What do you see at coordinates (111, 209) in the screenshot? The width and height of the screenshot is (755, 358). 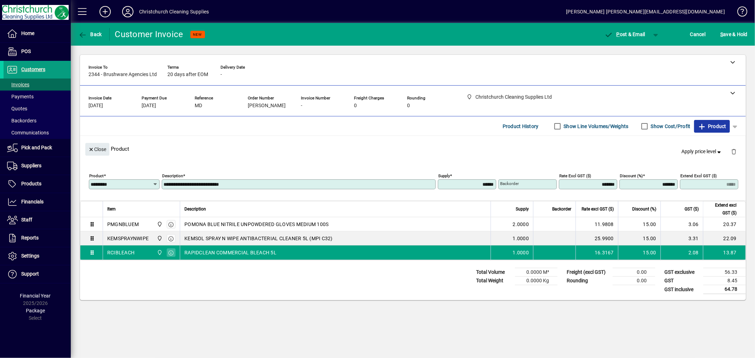 I see `span: Item` at bounding box center [111, 209].